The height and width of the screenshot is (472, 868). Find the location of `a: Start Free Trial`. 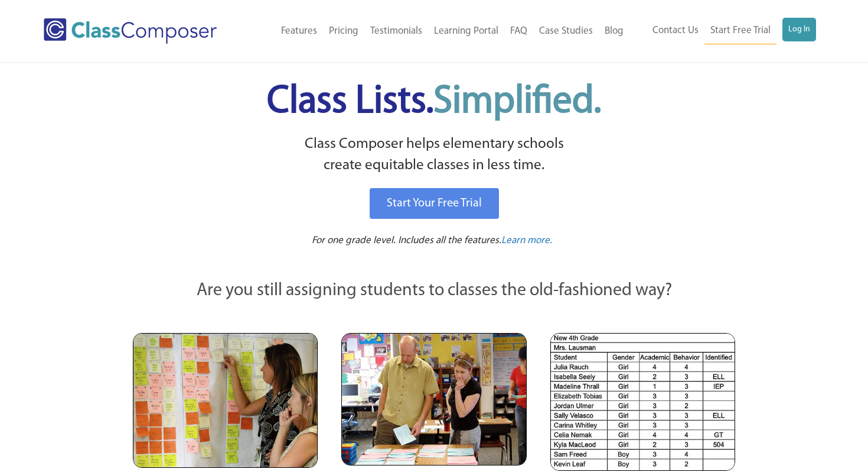

a: Start Free Trial is located at coordinates (741, 31).